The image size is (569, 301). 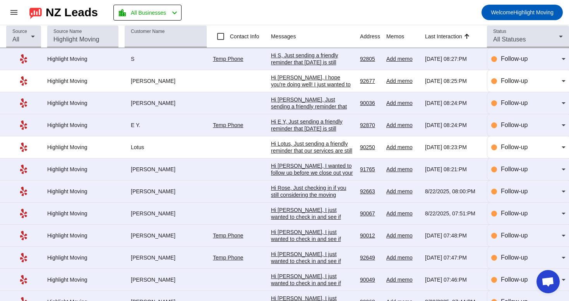 I want to click on div: NZ Leads, so click(x=72, y=12).